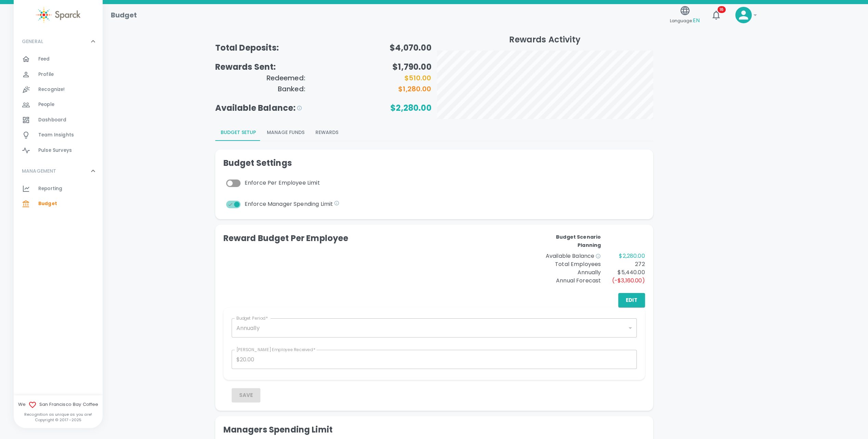 Image resolution: width=868 pixels, height=439 pixels. I want to click on p: $5,440.00, so click(623, 272).